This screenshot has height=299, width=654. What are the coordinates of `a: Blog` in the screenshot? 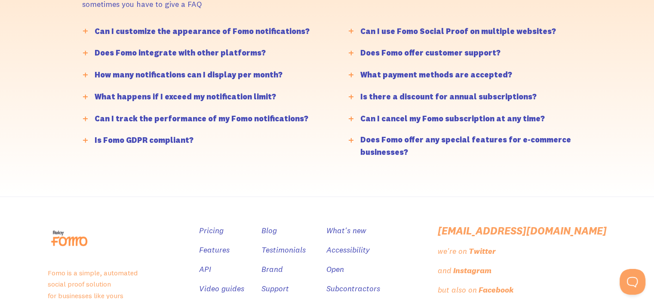 It's located at (269, 230).